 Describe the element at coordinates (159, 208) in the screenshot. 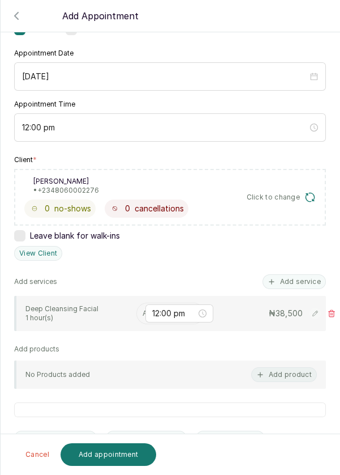

I see `span: cancellations` at that location.